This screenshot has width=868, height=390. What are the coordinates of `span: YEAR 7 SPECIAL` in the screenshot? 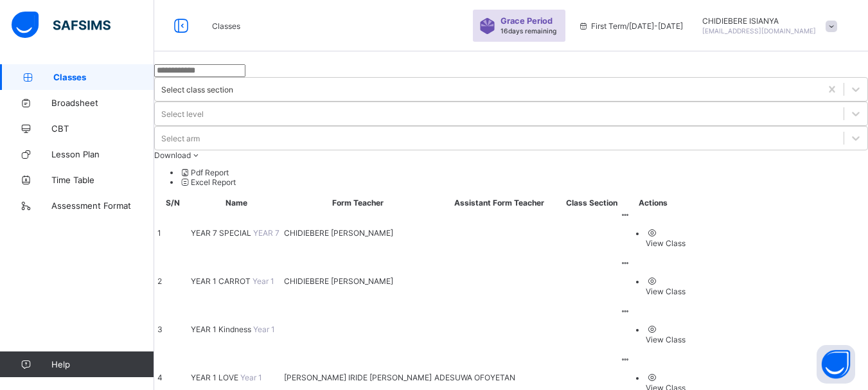 It's located at (222, 233).